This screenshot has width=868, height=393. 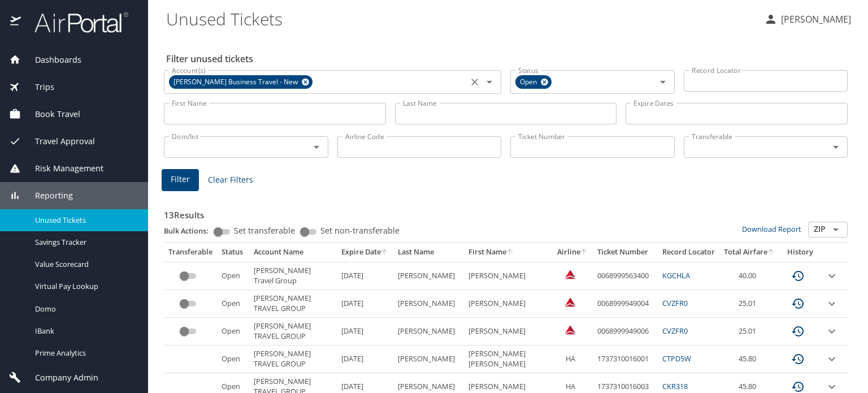 I want to click on h1: Unused Tickets, so click(x=461, y=18).